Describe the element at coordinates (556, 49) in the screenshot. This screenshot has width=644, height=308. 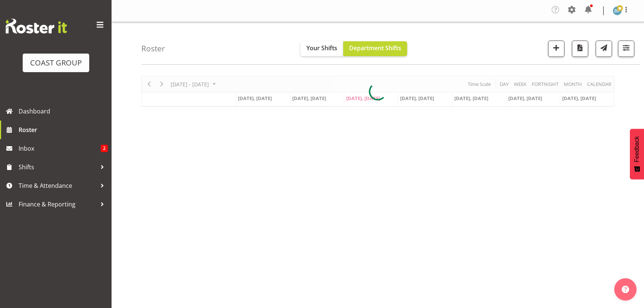
I see `button: Add a new shift` at that location.